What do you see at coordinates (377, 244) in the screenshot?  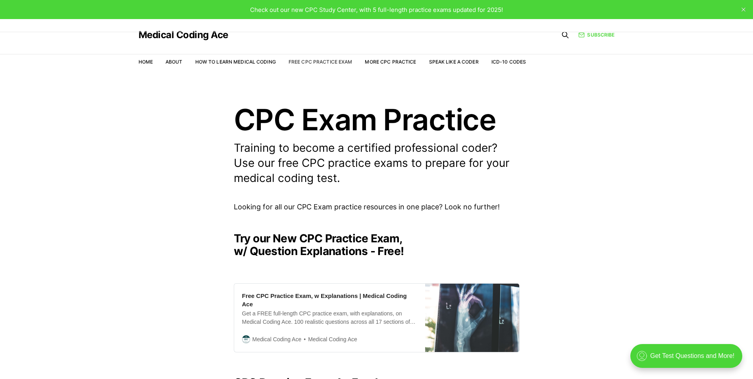 I see `h2: Try our New CPC Practice Exam, w/ Question Explanations - Free!` at bounding box center [377, 244].